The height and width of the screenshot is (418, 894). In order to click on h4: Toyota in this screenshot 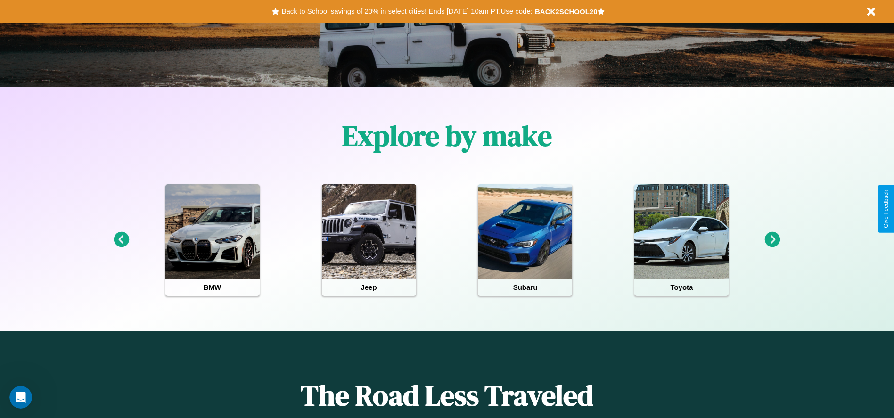, I will do `click(681, 287)`.